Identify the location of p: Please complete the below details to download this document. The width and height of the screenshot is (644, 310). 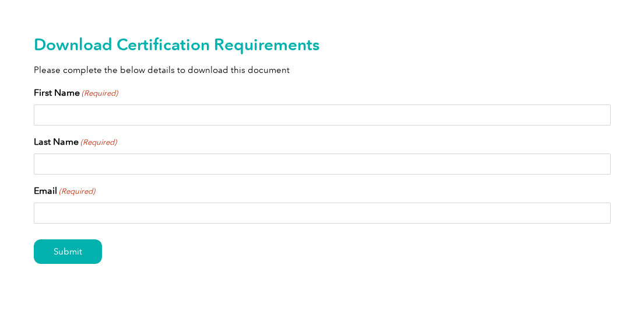
(322, 70).